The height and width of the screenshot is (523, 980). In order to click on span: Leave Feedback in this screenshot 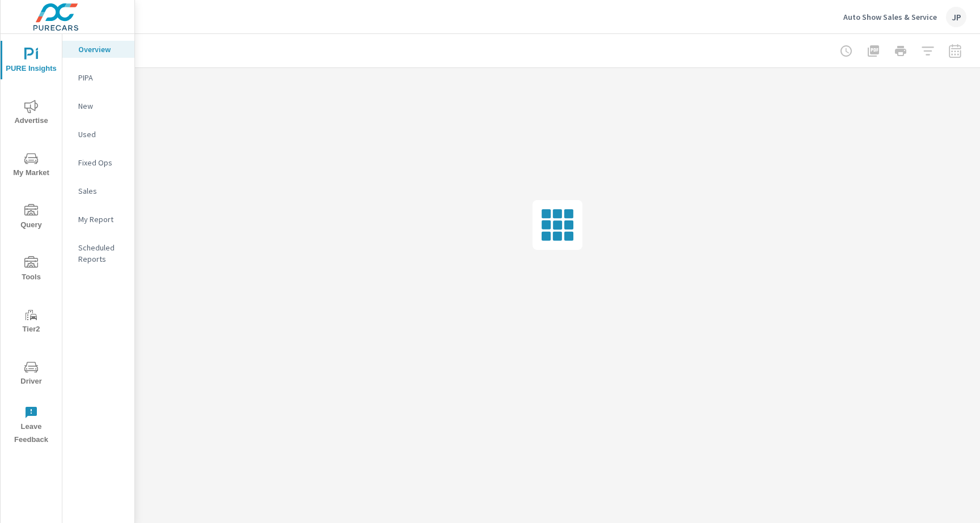, I will do `click(31, 426)`.